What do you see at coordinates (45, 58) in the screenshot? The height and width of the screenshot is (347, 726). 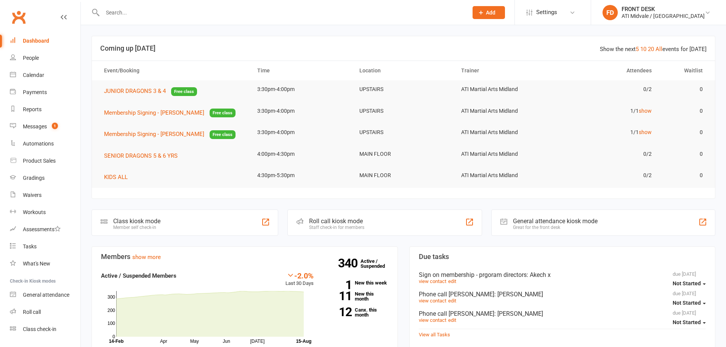 I see `a: People` at bounding box center [45, 58].